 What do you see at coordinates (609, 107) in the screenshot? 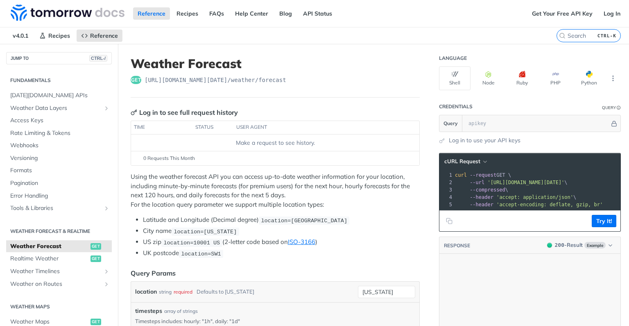
I see `div: Query` at bounding box center [609, 107].